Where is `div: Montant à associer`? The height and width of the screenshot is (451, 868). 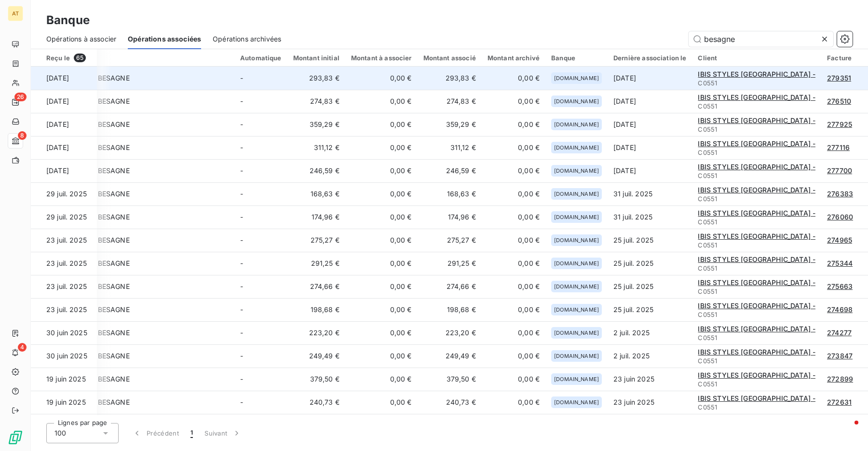 div: Montant à associer is located at coordinates (382, 57).